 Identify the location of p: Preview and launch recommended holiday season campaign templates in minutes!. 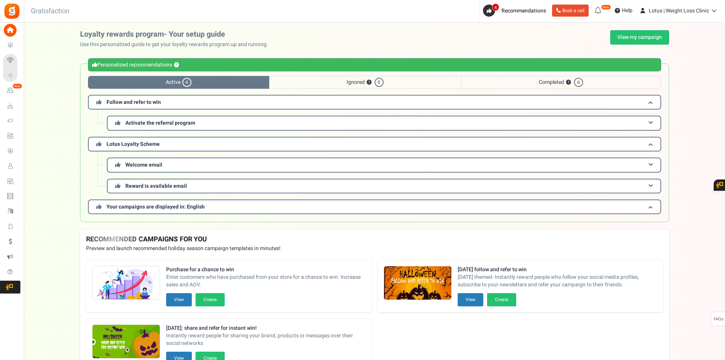
(375, 249).